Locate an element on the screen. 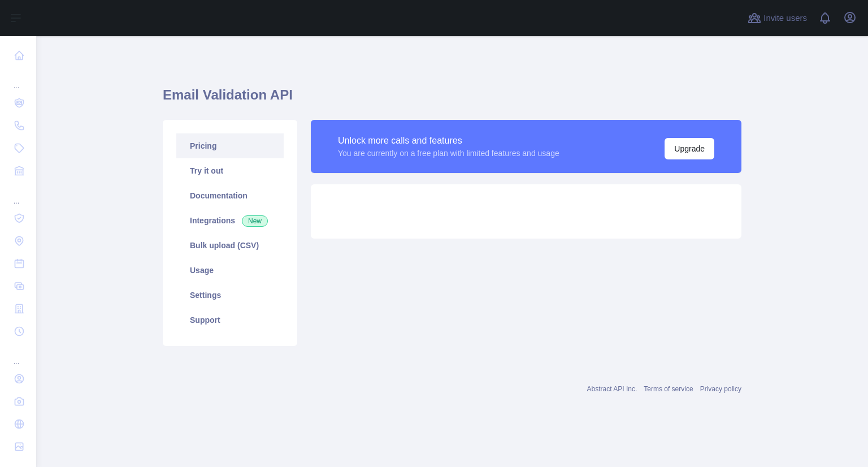  button: Upgrade is located at coordinates (689, 148).